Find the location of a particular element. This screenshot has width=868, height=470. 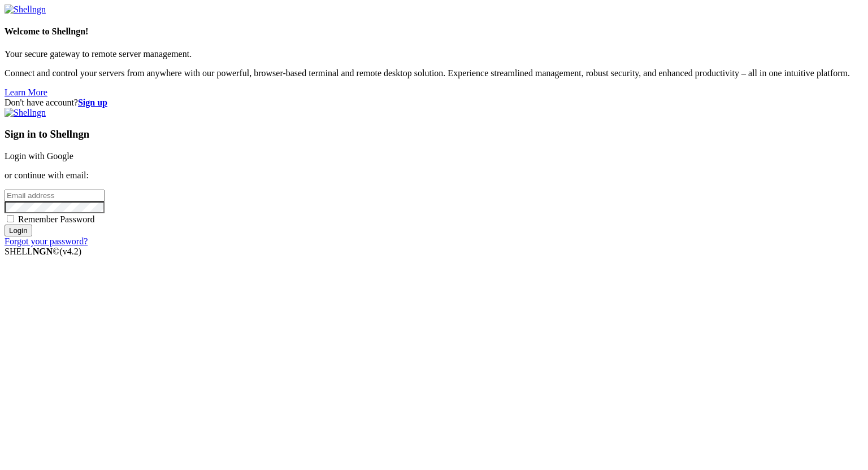

h3: Sign in to Shellngn is located at coordinates (434, 135).